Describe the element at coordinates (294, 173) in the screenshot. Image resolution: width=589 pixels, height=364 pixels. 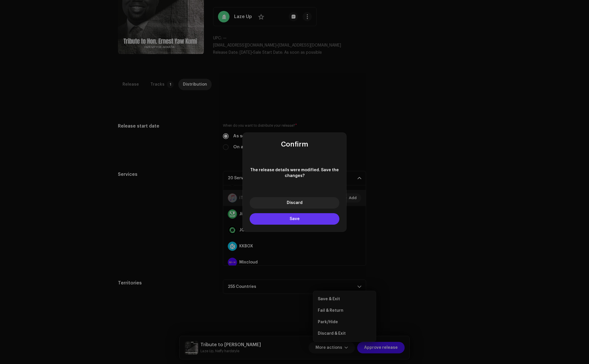
I see `span: The release details were modified. Save the changes?` at that location.